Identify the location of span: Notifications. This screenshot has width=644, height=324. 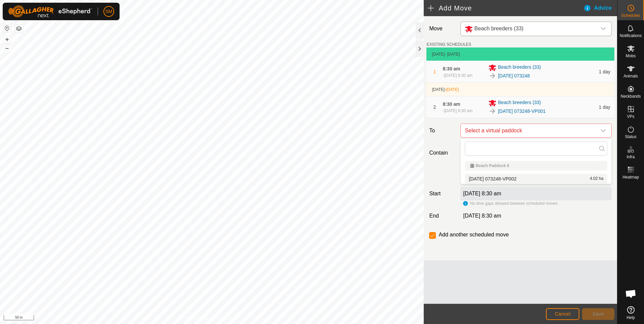
(630, 35).